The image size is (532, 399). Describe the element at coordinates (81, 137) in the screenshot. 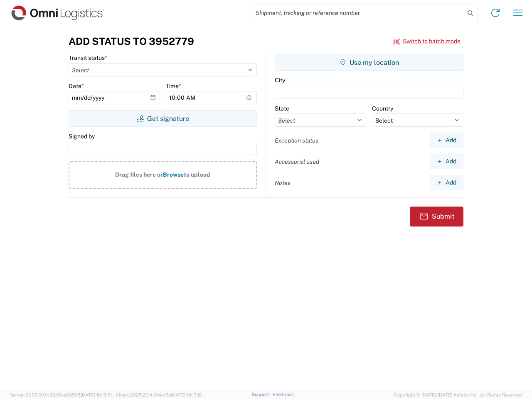

I see `label: Signed by` at that location.